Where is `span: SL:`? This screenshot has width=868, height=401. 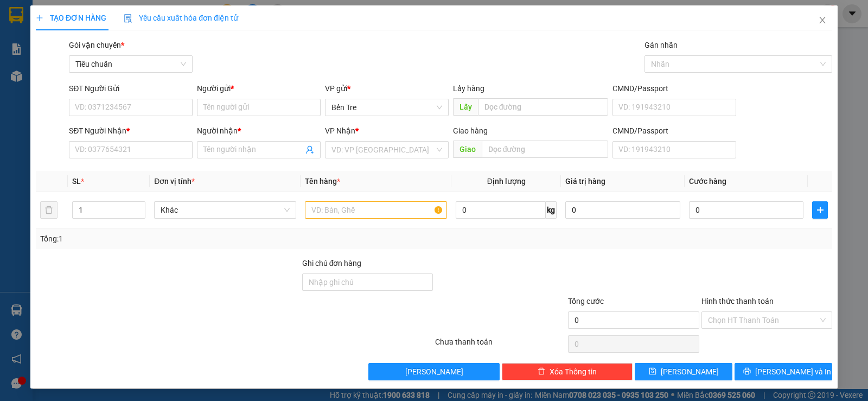
span: SL: is located at coordinates (149, 81).